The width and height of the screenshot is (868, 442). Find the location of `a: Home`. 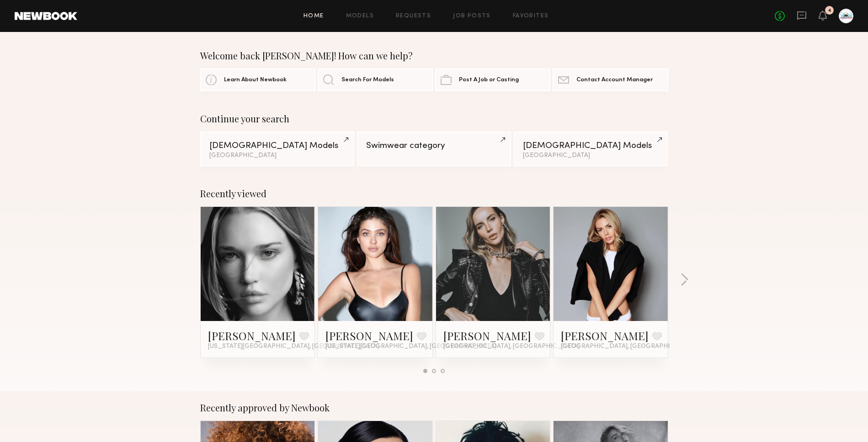

a: Home is located at coordinates (314, 16).